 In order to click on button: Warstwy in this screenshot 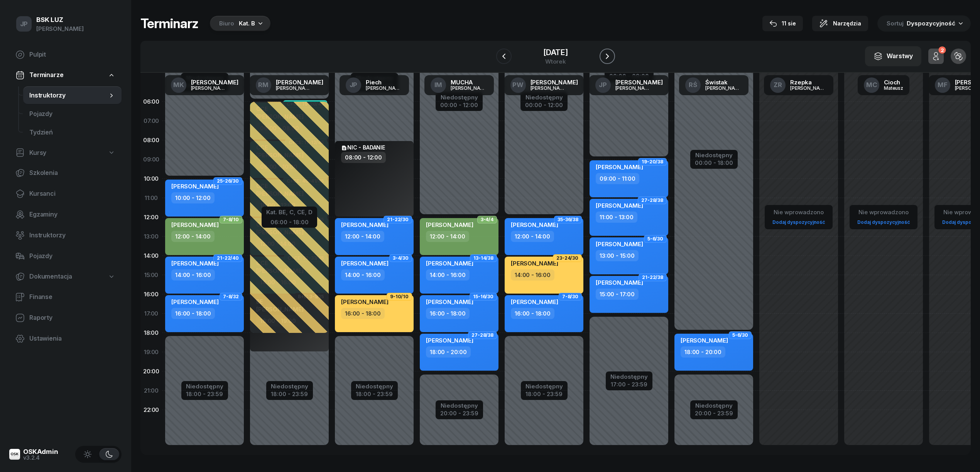, I will do `click(893, 57)`.